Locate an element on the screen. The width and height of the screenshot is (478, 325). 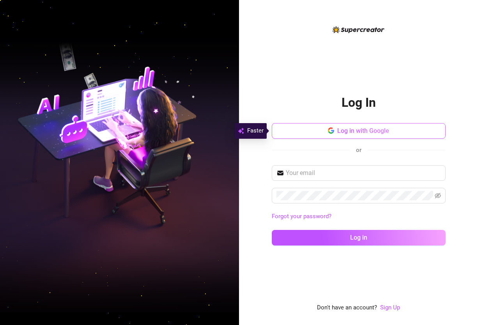
span: Log in with Google is located at coordinates (363, 131).